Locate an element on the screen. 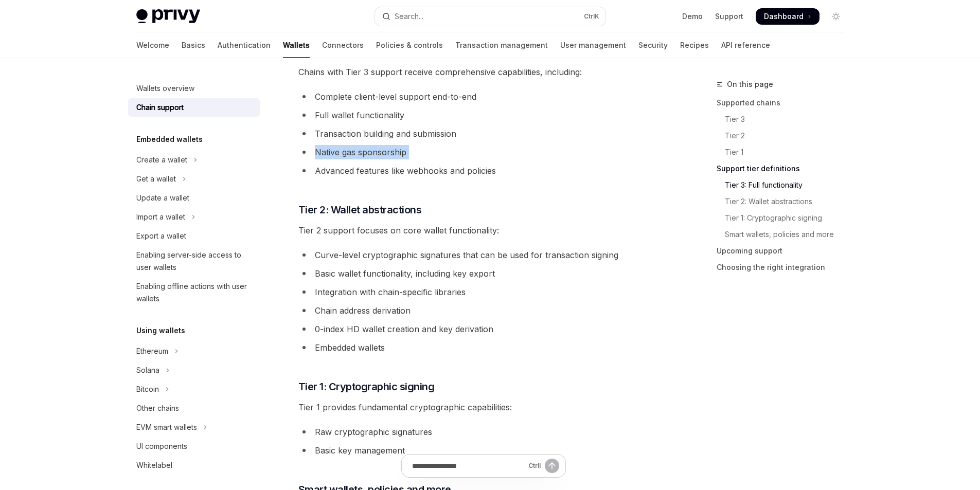  a: Chain support is located at coordinates (194, 107).